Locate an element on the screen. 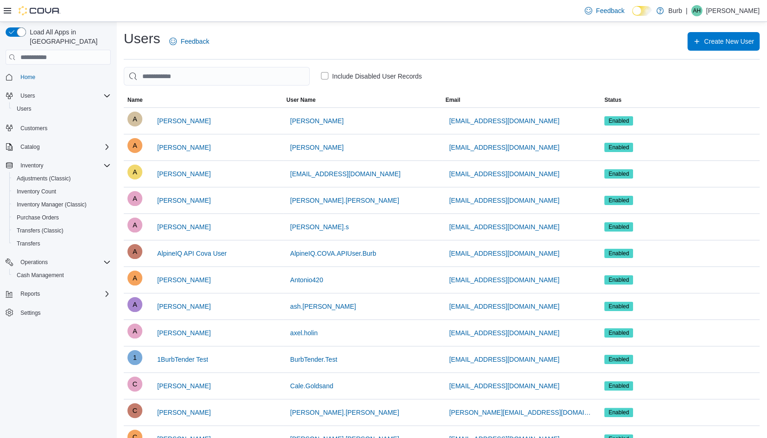 The image size is (767, 438). a: Cash Management is located at coordinates (40, 275).